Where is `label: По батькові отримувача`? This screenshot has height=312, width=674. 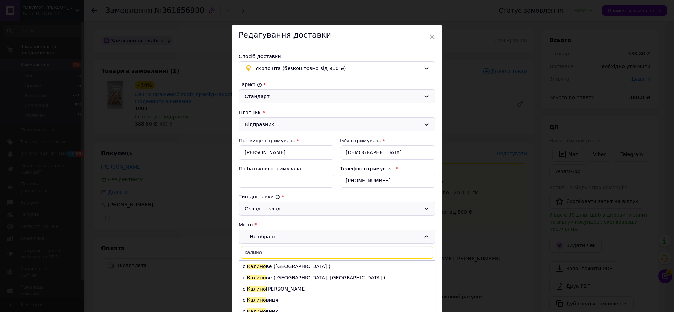 label: По батькові отримувача is located at coordinates (270, 169).